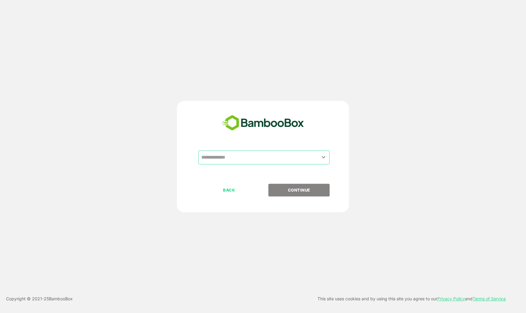  Describe the element at coordinates (451, 298) in the screenshot. I see `a: Privacy Policy` at that location.